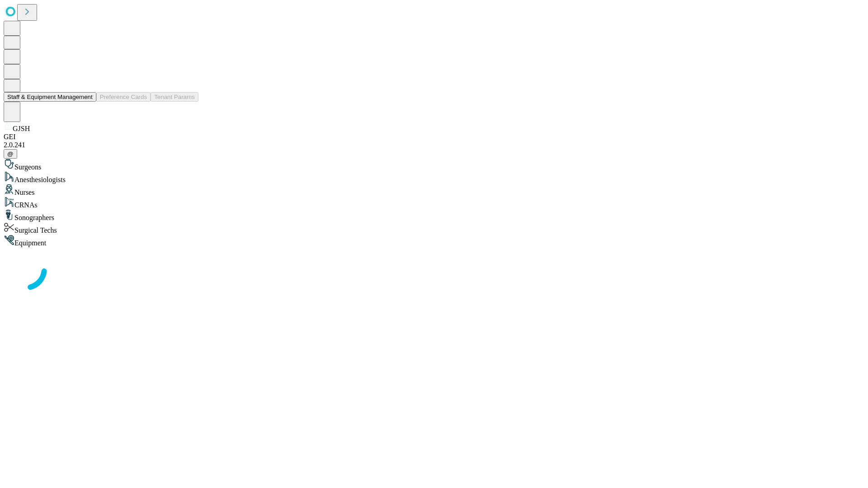 This screenshot has height=488, width=868. I want to click on div: Sonographers, so click(434, 216).